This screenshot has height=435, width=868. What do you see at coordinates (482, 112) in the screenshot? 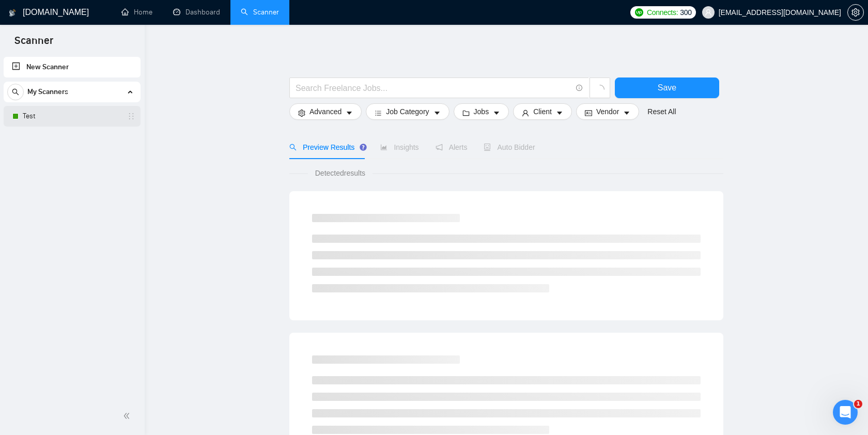
I see `span: Jobs` at bounding box center [482, 112].